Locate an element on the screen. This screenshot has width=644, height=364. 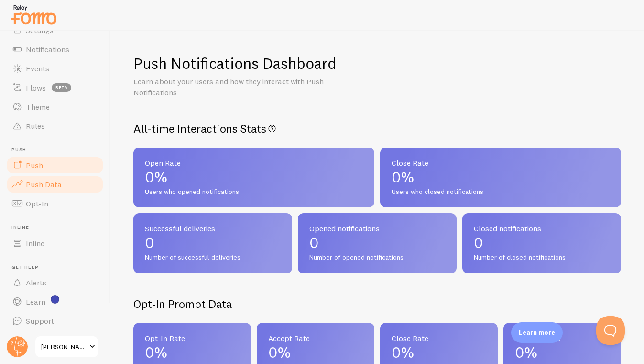
a: Events is located at coordinates (55, 68).